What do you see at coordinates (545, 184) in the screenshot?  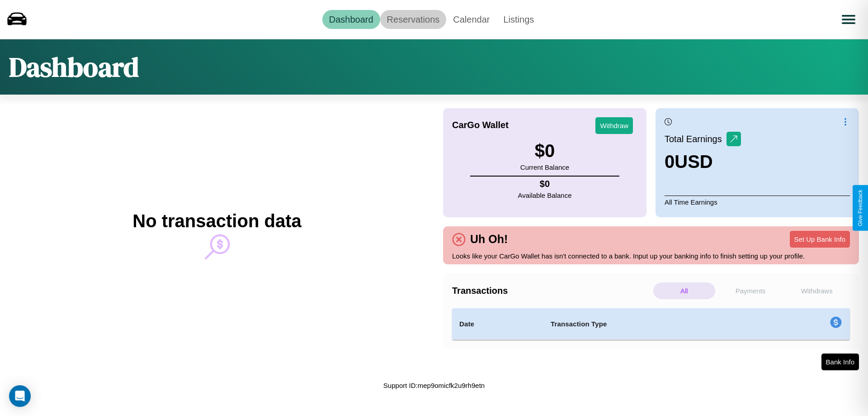 I see `h4: $ 0` at bounding box center [545, 184].